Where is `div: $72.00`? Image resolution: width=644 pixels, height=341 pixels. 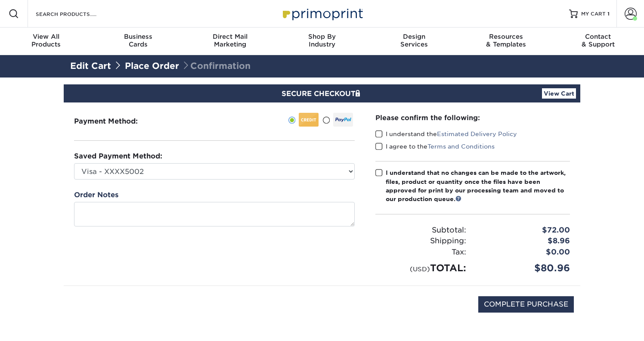 div: $72.00 is located at coordinates (524, 230).